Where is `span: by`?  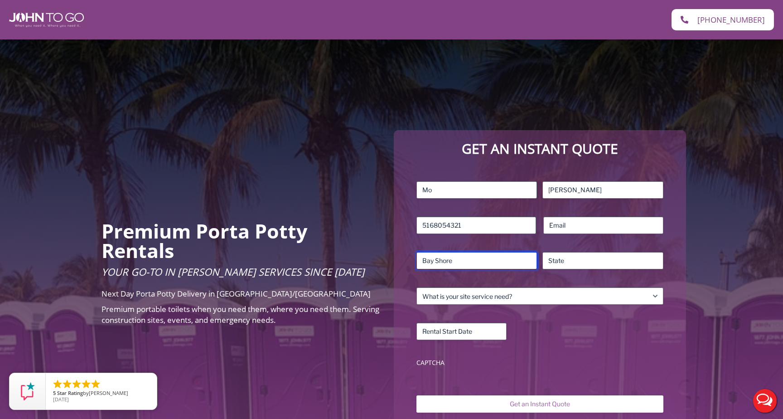
span: by is located at coordinates (101, 393).